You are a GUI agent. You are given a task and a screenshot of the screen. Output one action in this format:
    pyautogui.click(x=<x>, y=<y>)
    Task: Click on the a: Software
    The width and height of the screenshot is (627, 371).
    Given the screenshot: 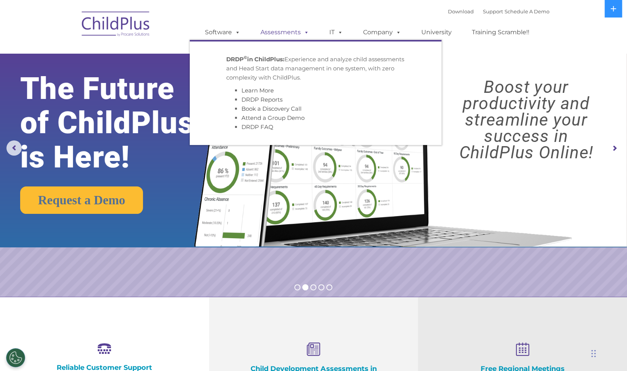 What is the action you would take?
    pyautogui.click(x=222, y=32)
    